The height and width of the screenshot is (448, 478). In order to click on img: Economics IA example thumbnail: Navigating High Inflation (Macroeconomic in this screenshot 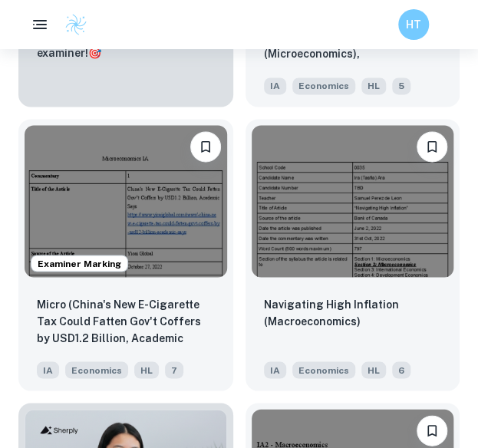, I will do `click(352, 201)`.